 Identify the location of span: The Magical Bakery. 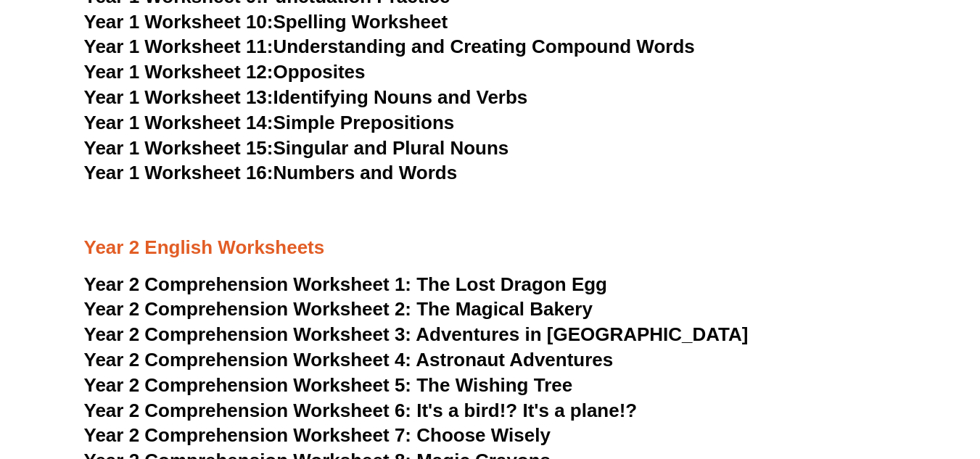
(504, 309).